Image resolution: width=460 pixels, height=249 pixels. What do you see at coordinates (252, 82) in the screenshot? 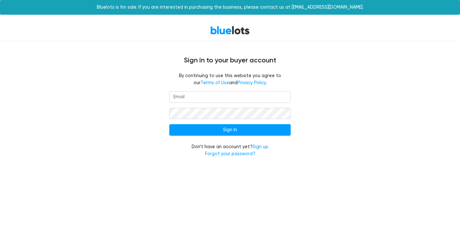
I see `a: Privacy Policy` at bounding box center [252, 82].